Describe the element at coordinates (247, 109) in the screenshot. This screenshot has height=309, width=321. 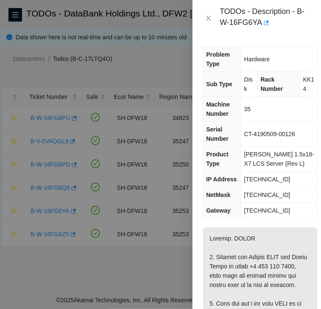
I see `span: 35` at that location.